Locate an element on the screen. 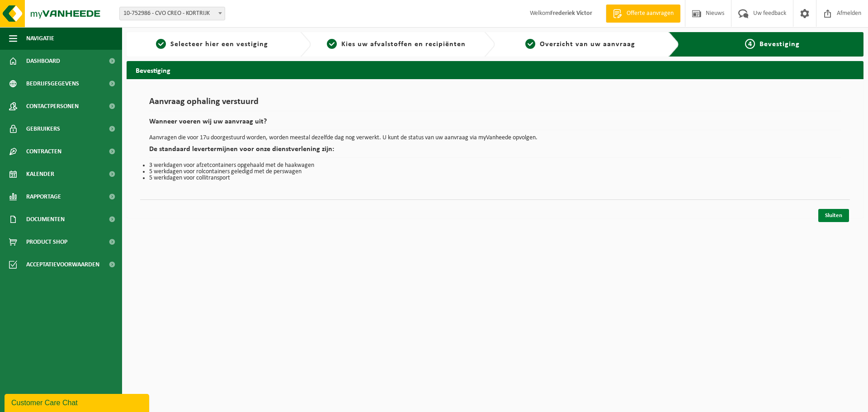 The width and height of the screenshot is (868, 412). span: Contracten is located at coordinates (44, 151).